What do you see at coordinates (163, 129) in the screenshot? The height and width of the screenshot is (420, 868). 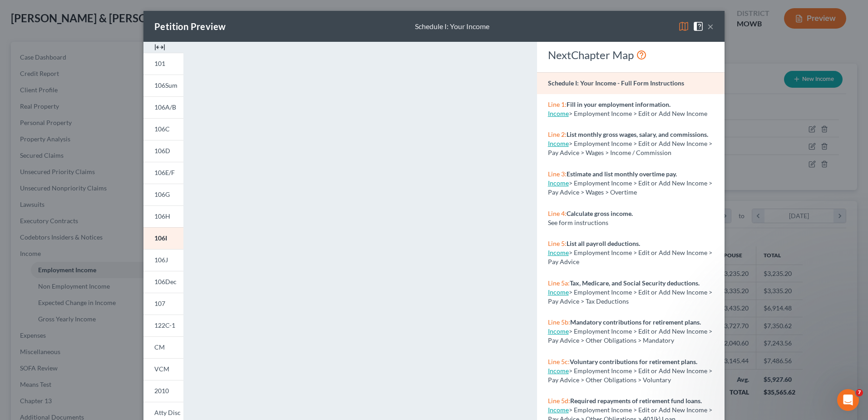 I see `a: 106C` at bounding box center [163, 129].